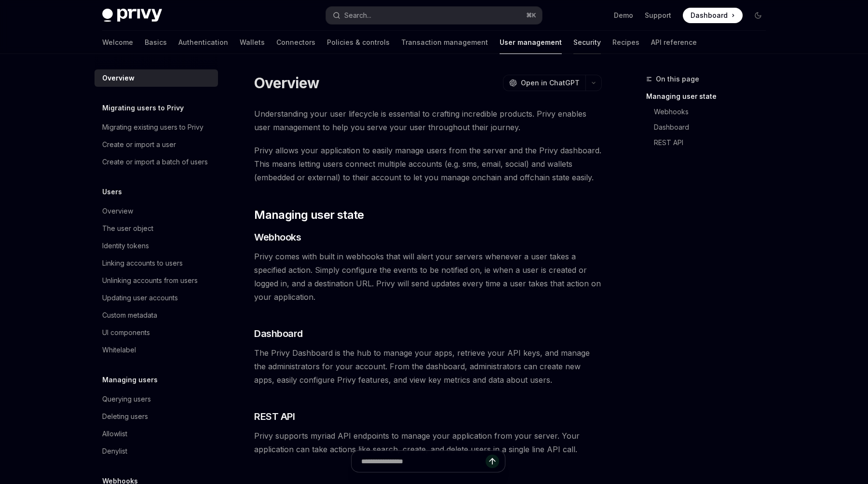  I want to click on a: Create or import a batch of users, so click(156, 162).